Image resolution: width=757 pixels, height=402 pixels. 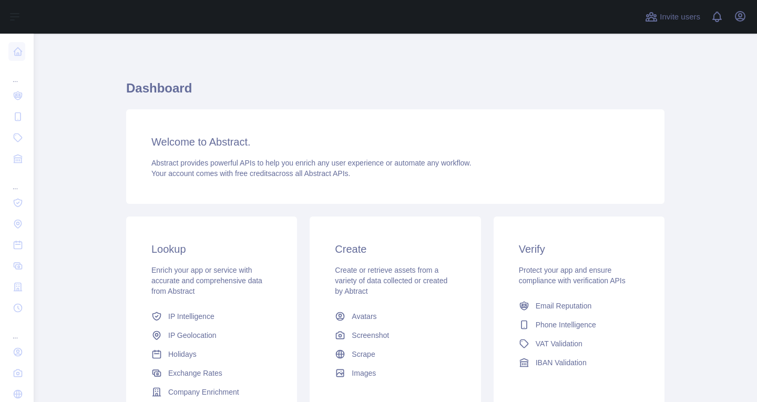 What do you see at coordinates (395, 373) in the screenshot?
I see `a: Images` at bounding box center [395, 373].